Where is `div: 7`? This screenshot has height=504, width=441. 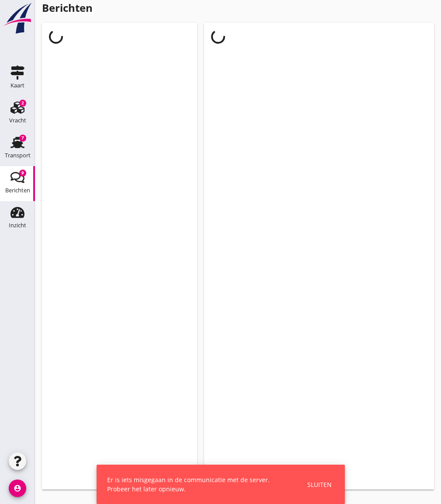 div: 7 is located at coordinates (23, 138).